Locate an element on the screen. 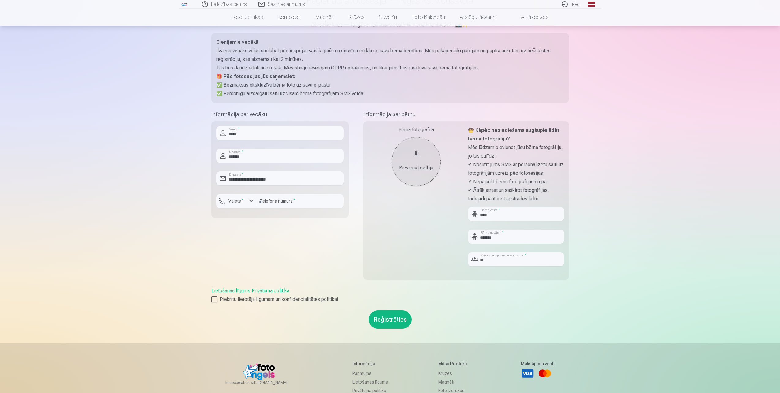 This screenshot has width=780, height=393. strong: Cienījamie vecāki! is located at coordinates (237, 42).